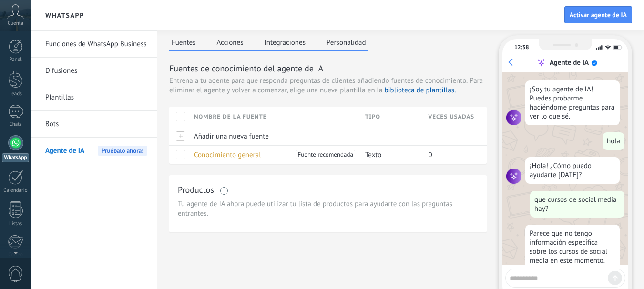 The height and width of the screenshot is (289, 644). I want to click on span: Tu agente de IA ahora puede utilizar tu lista de productos para ayudarte con las preguntas entran..., so click(328, 209).